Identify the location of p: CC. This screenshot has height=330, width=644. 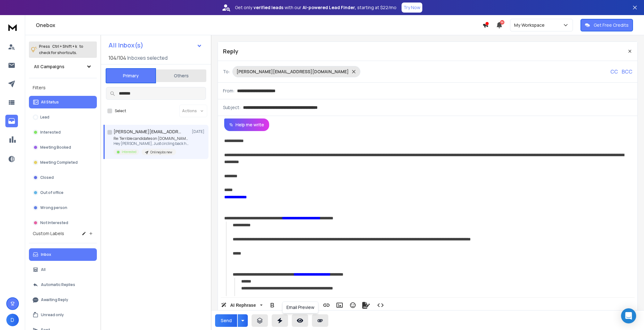
(614, 72).